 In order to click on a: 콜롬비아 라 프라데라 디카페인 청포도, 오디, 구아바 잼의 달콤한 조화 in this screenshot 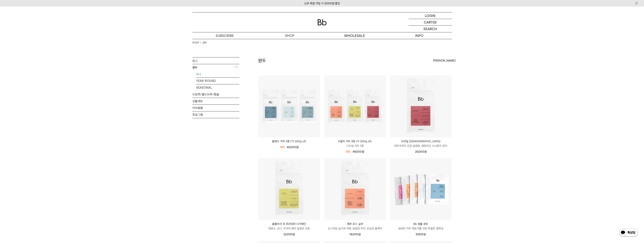, I will do `click(289, 226)`.